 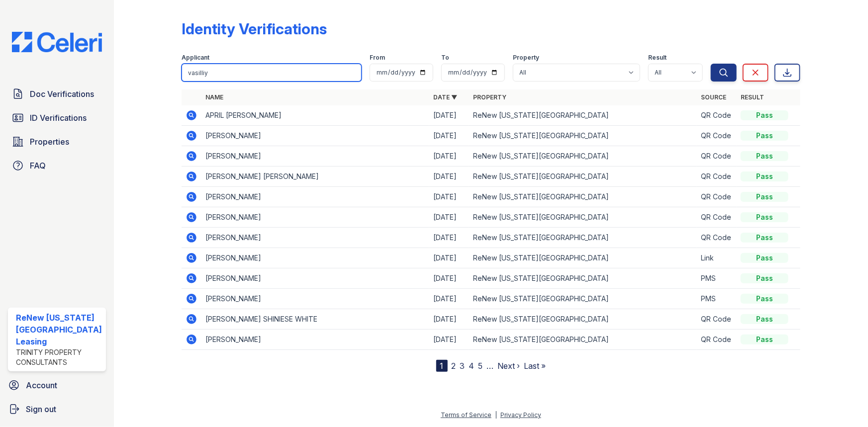 I want to click on a: ID Verifications, so click(x=57, y=118).